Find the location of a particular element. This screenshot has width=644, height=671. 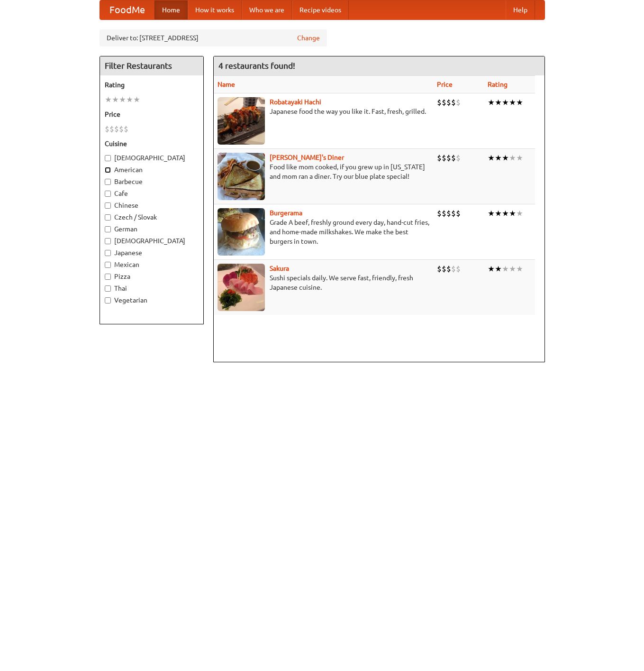

a: FoodMe is located at coordinates (127, 10).